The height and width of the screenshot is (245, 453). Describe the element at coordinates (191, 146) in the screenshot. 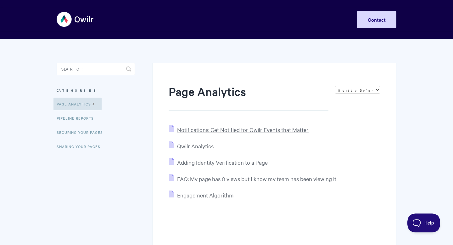

I see `a: Qwilr Analytics` at that location.